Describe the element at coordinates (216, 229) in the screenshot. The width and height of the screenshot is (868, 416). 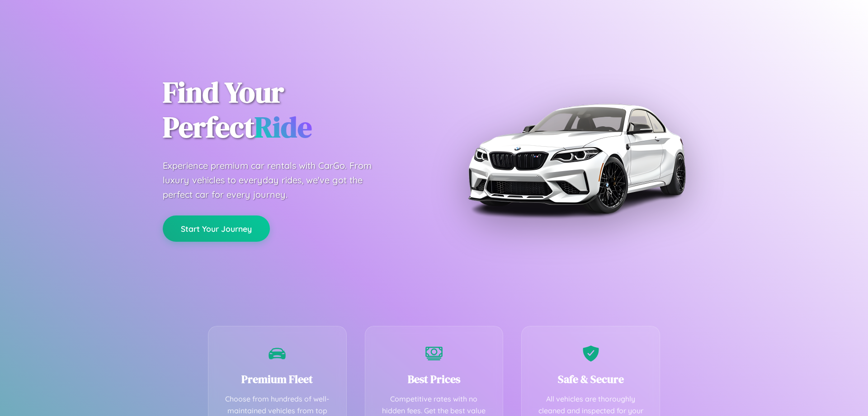
I see `button: Start Your Journey` at that location.